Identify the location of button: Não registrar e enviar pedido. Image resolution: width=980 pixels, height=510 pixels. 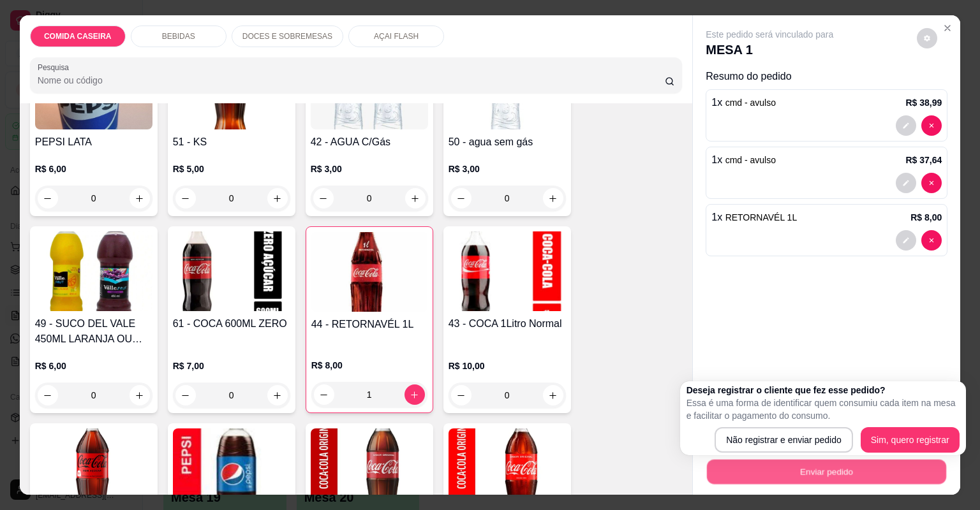
(783, 440).